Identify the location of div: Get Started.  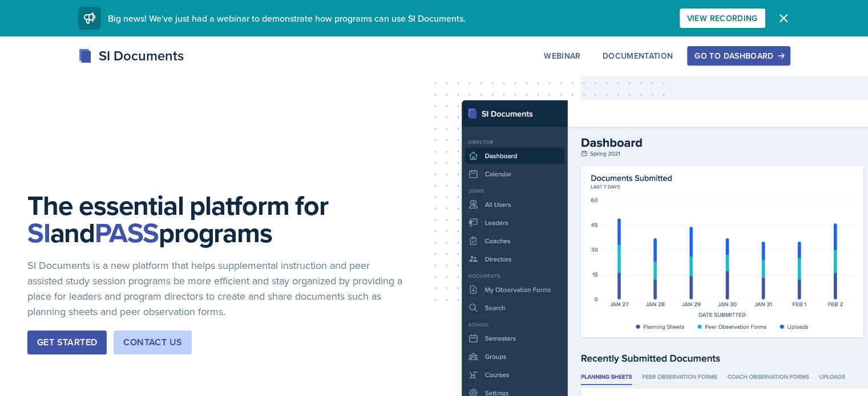
(67, 343).